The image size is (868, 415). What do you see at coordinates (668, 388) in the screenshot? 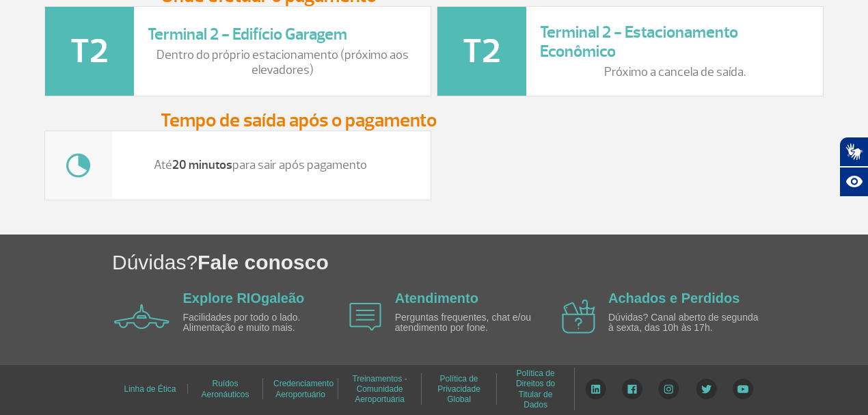
I see `img: Instagram` at bounding box center [668, 388].